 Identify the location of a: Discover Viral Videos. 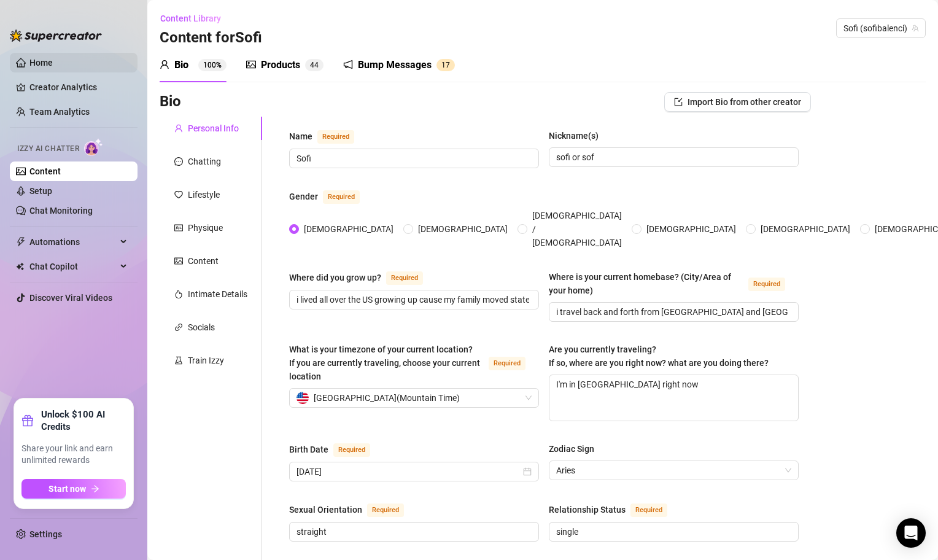
(71, 298).